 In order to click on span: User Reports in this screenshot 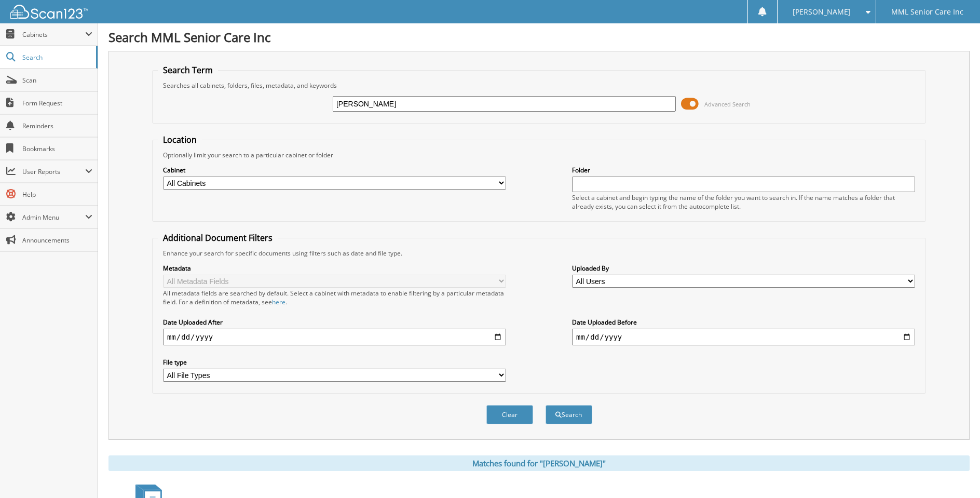, I will do `click(53, 171)`.